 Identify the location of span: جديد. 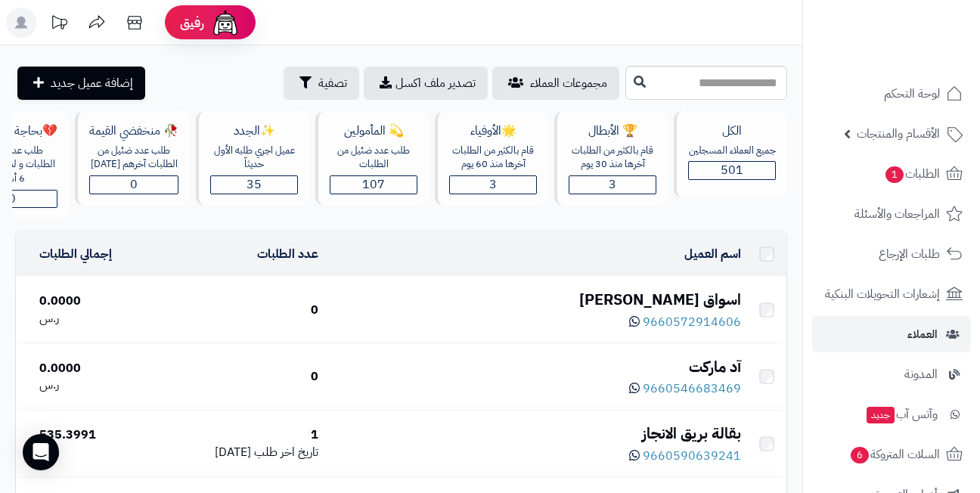
(880, 415).